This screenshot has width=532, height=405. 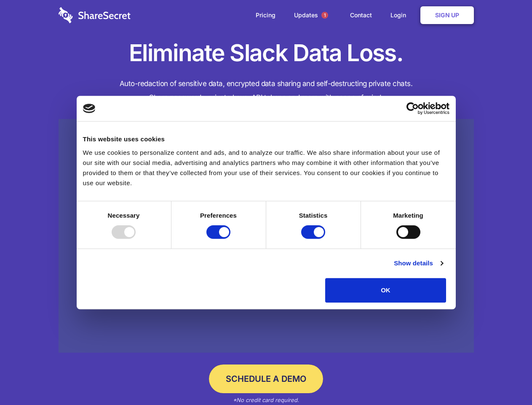 I want to click on strong: Statistics, so click(x=313, y=215).